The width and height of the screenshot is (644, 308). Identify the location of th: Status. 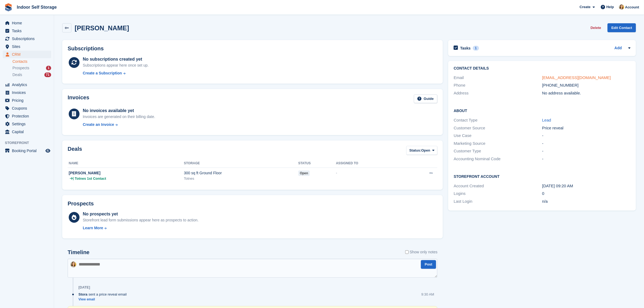
(317, 164).